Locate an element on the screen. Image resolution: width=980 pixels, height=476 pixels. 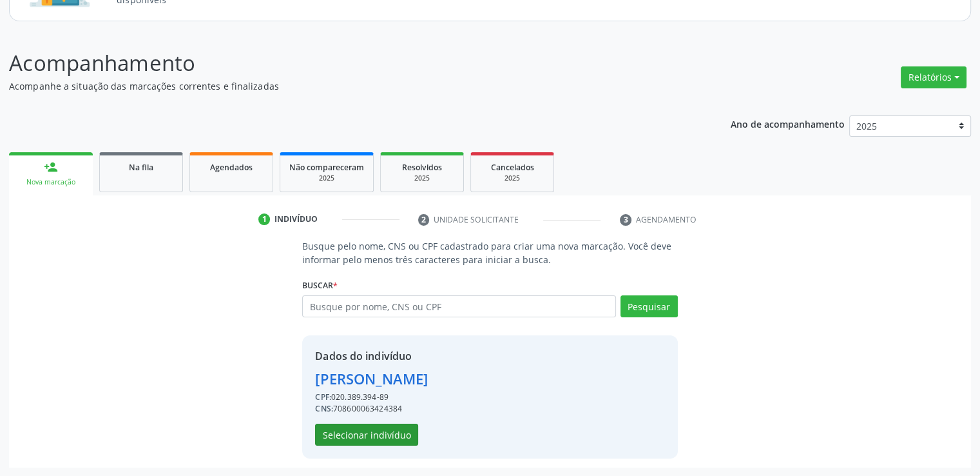
label: Buscar is located at coordinates (319, 285).